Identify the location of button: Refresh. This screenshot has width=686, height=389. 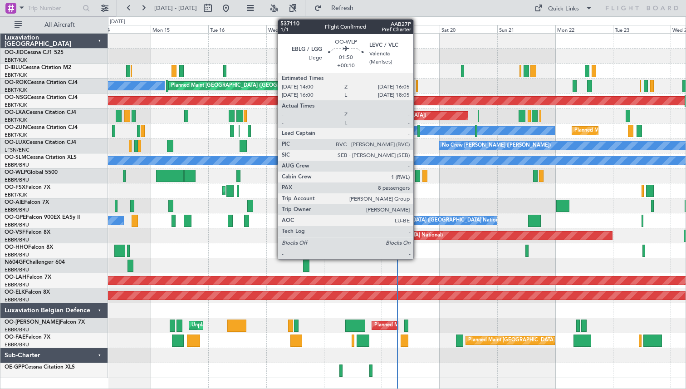
(337, 8).